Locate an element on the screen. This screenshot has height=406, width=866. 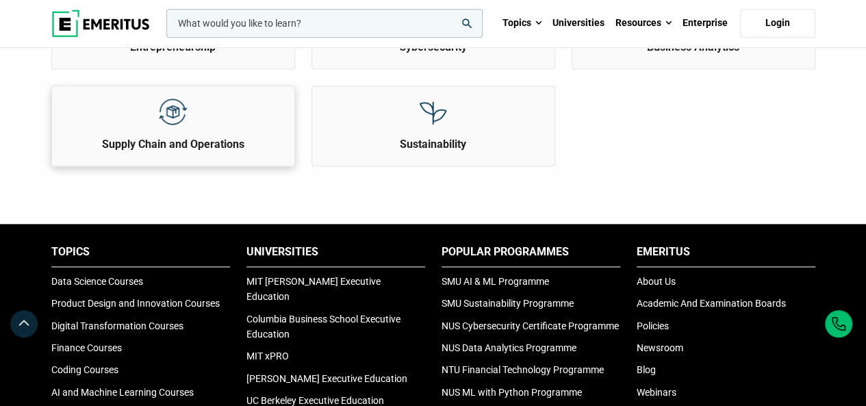
a: SMU Sustainability Programme is located at coordinates (507, 303).